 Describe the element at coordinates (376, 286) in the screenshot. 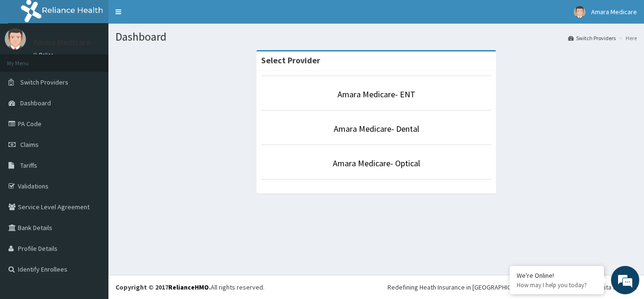

I see `footer: All rights reserved.` at that location.